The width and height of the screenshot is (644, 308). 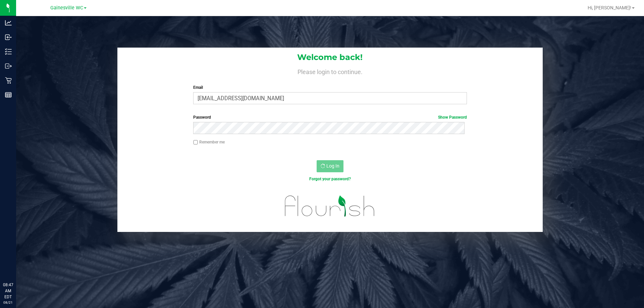 What do you see at coordinates (8, 37) in the screenshot?
I see `inline-svg: Inbound` at bounding box center [8, 37].